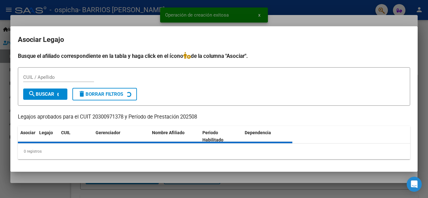  What do you see at coordinates (214, 117) in the screenshot?
I see `p: Legajos aprobados para el CUIT 20300971378 y Período de Prestación 202508` at bounding box center [214, 117].